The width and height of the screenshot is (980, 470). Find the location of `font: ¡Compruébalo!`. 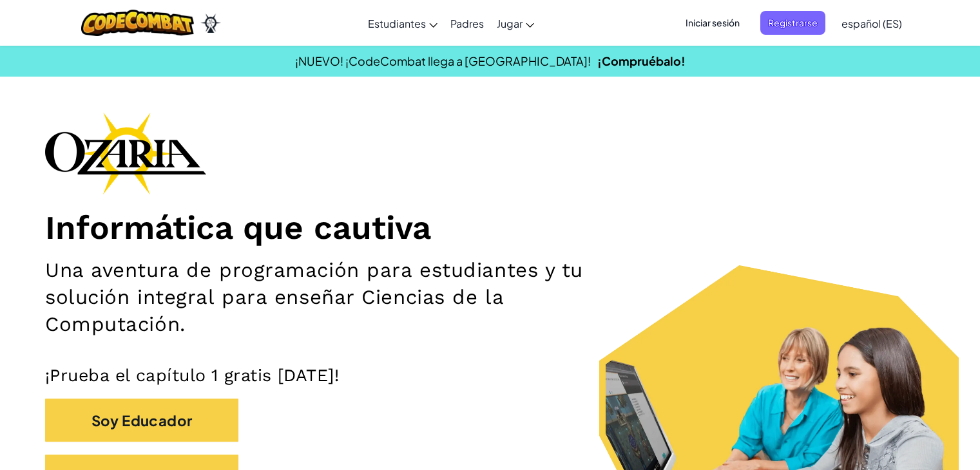

font: ¡Compruébalo! is located at coordinates (641, 61).